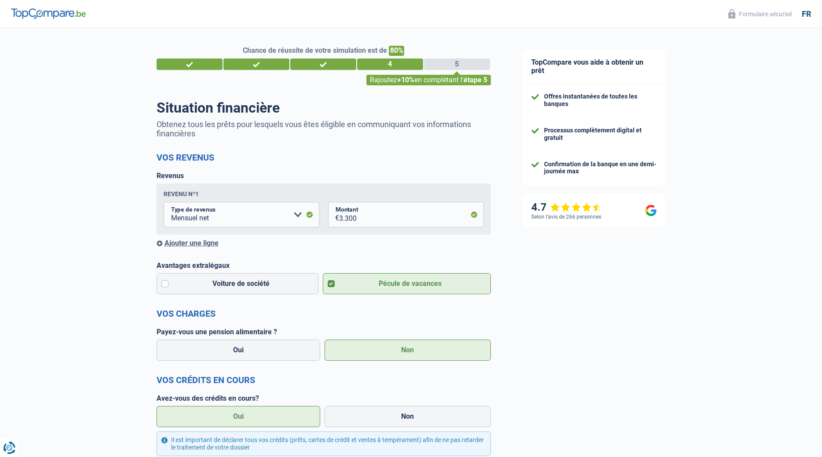 The width and height of the screenshot is (822, 457). What do you see at coordinates (237, 284) in the screenshot?
I see `label: Voiture de société` at bounding box center [237, 284].